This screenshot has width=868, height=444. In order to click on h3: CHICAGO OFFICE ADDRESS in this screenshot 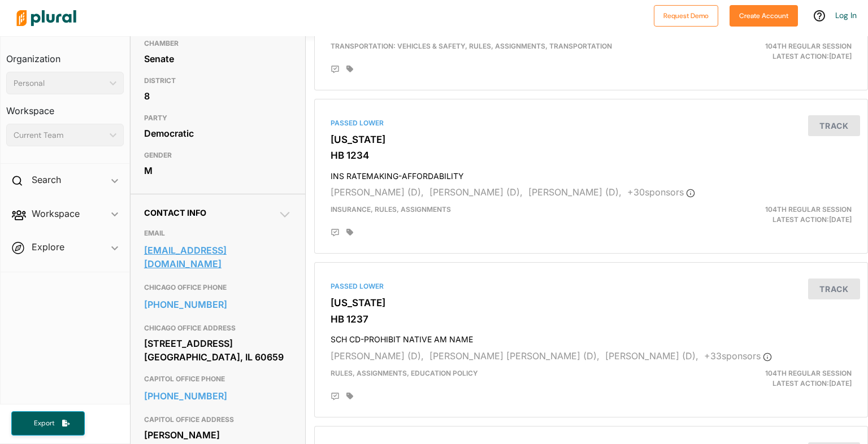, I will do `click(218, 328)`.